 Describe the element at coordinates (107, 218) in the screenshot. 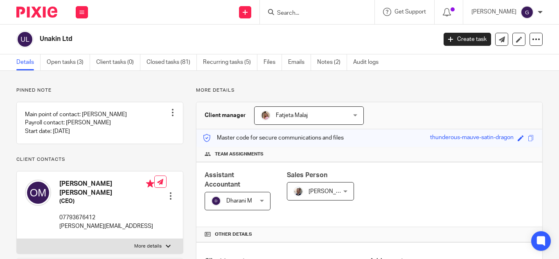

I see `p: 07793676412` at that location.